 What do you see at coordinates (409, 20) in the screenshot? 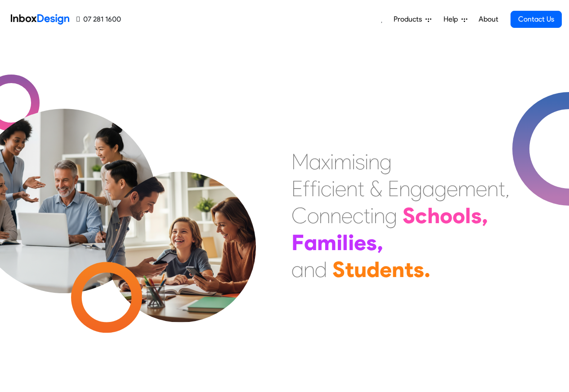
I see `span: Products` at bounding box center [409, 20].